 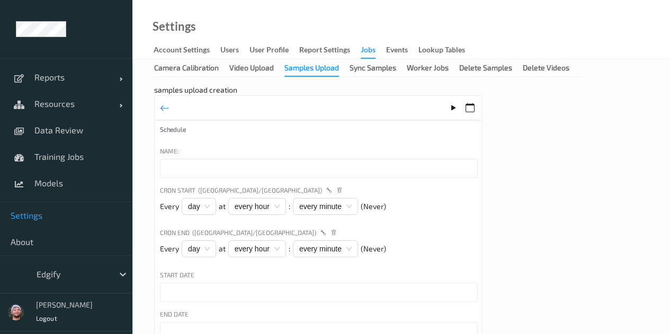 What do you see at coordinates (317, 67) in the screenshot?
I see `a: Samples Upload` at bounding box center [317, 67].